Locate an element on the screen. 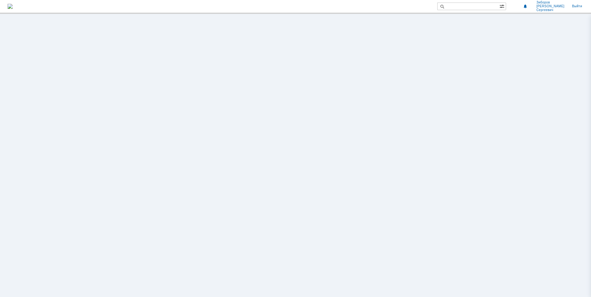 Image resolution: width=591 pixels, height=297 pixels. span: Зиборов is located at coordinates (550, 3).